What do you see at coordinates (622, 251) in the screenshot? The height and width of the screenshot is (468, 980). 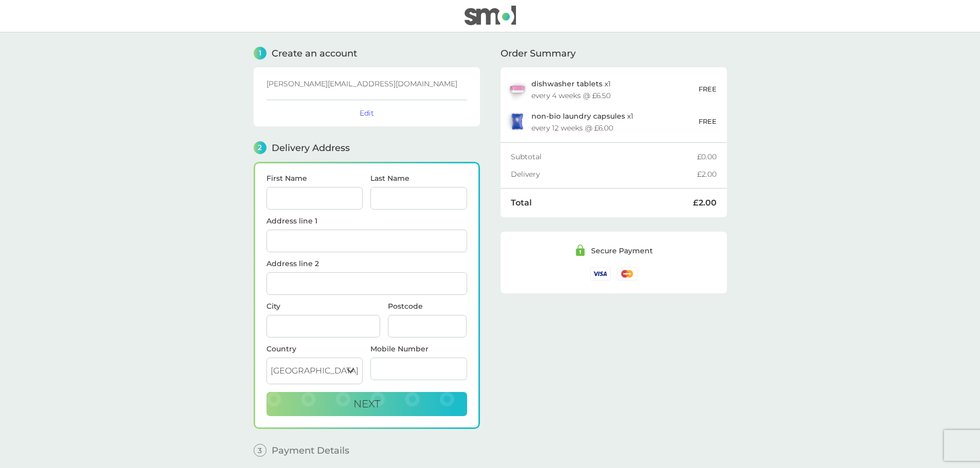 I see `div: Secure Payment` at bounding box center [622, 251].